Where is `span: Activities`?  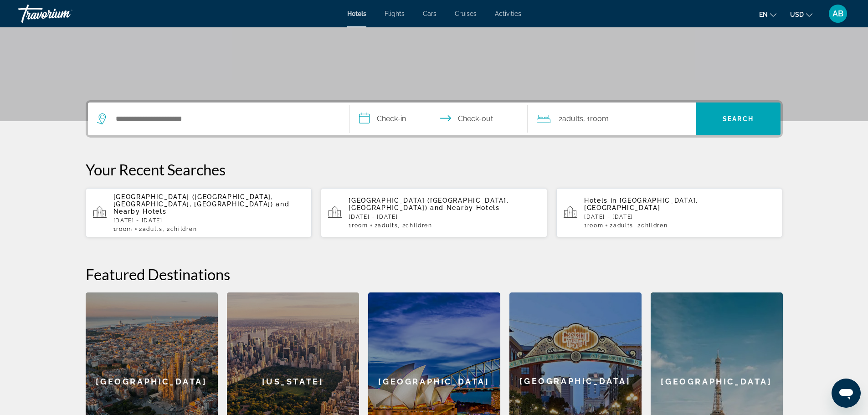
span: Activities is located at coordinates (508, 14).